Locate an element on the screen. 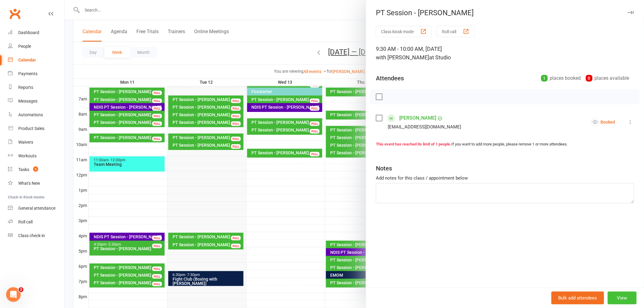  div: Notes is located at coordinates (384, 168).